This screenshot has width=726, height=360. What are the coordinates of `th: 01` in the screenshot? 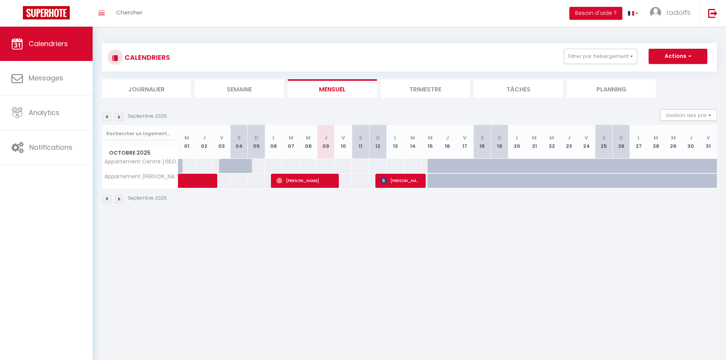 It's located at (187, 142).